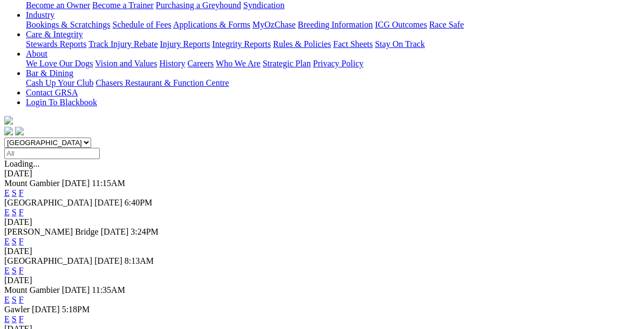 This screenshot has width=644, height=329. I want to click on span: Gawler, so click(17, 309).